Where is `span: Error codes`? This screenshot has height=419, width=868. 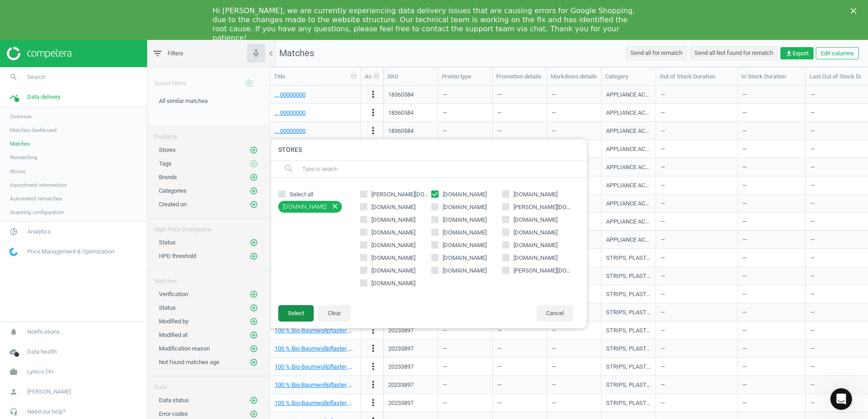 span: Error codes is located at coordinates (173, 414).